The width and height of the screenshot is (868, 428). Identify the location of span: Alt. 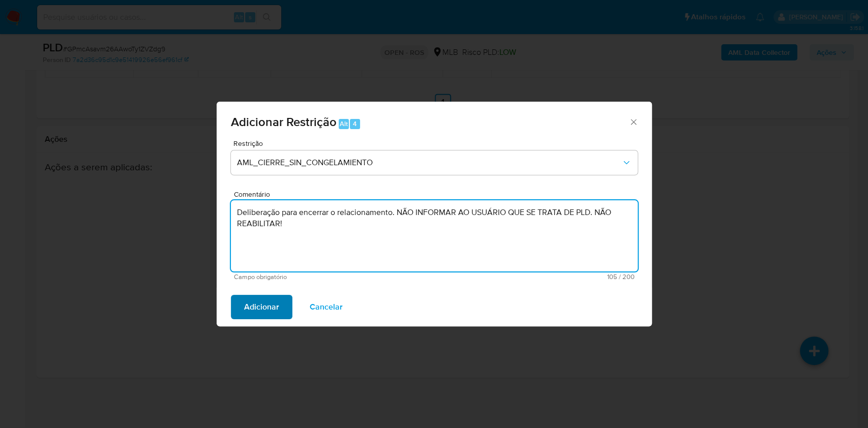
(344, 123).